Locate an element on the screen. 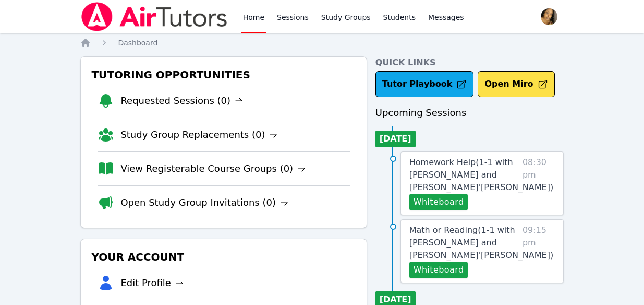 The image size is (644, 305). span: 08:30 pm is located at coordinates (539, 183).